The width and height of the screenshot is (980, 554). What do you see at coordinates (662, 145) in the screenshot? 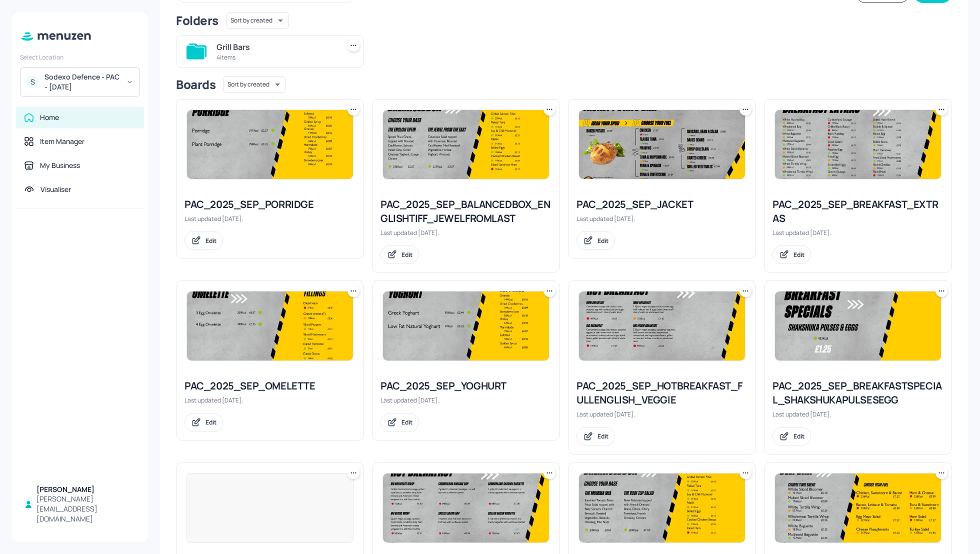
I see `img: 2025-06-18-17502490197118wxk3zfqnib.jpeg` at bounding box center [662, 145].